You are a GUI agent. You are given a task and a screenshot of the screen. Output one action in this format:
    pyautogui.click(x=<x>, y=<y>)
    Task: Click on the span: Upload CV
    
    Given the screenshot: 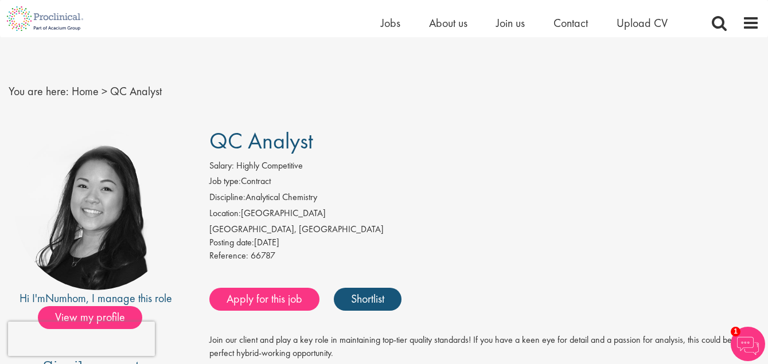 What is the action you would take?
    pyautogui.click(x=642, y=23)
    